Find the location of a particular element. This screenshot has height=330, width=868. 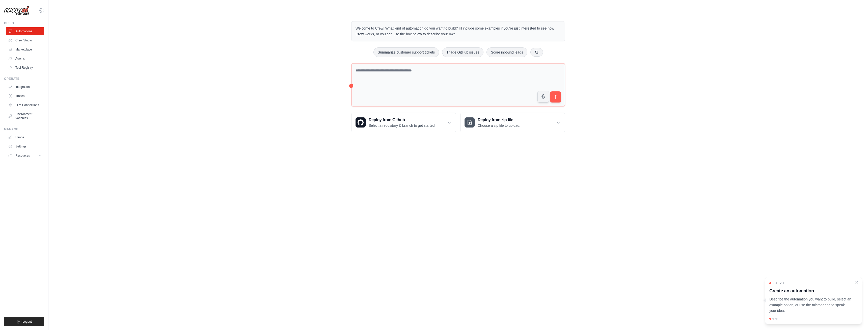

a: LLM Connections is located at coordinates (25, 105).